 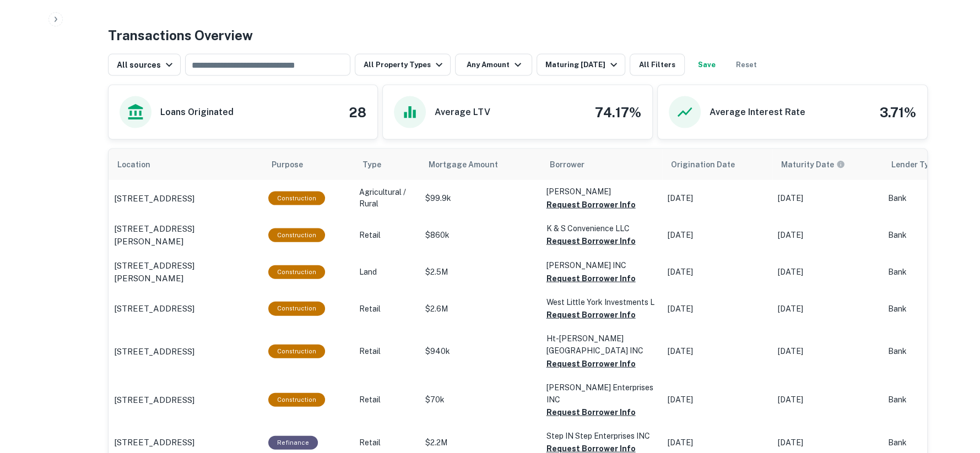 What do you see at coordinates (470, 165) in the screenshot?
I see `span: Mortgage Amount` at bounding box center [470, 165].